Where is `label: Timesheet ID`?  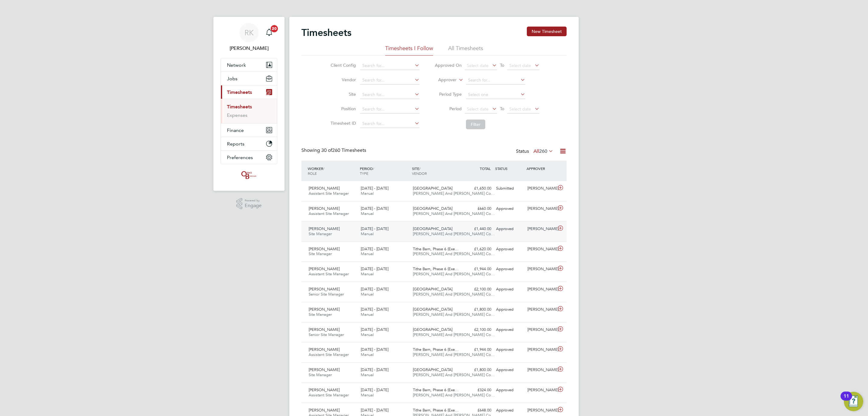
label: Timesheet ID is located at coordinates (342, 123).